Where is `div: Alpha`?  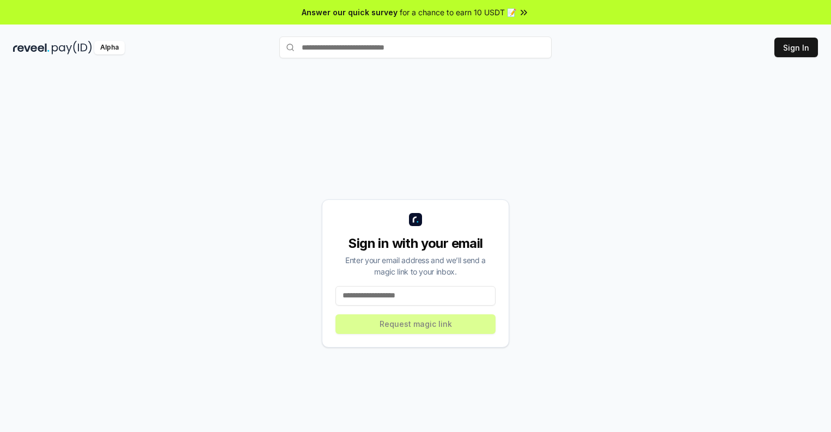
div: Alpha is located at coordinates (109, 47).